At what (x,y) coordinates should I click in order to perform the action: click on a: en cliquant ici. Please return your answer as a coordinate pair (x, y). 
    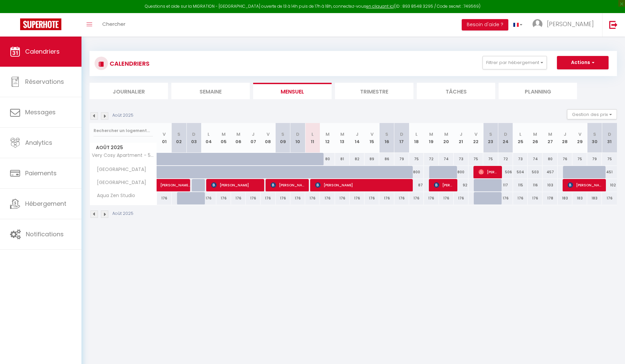
    Looking at the image, I should click on (380, 6).